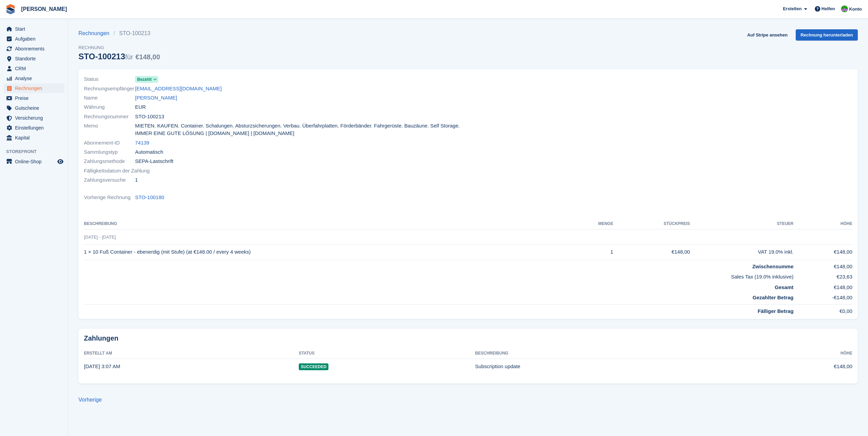 This screenshot has width=868, height=436. What do you see at coordinates (827, 35) in the screenshot?
I see `a: Rechnung herunterladen` at bounding box center [827, 35].